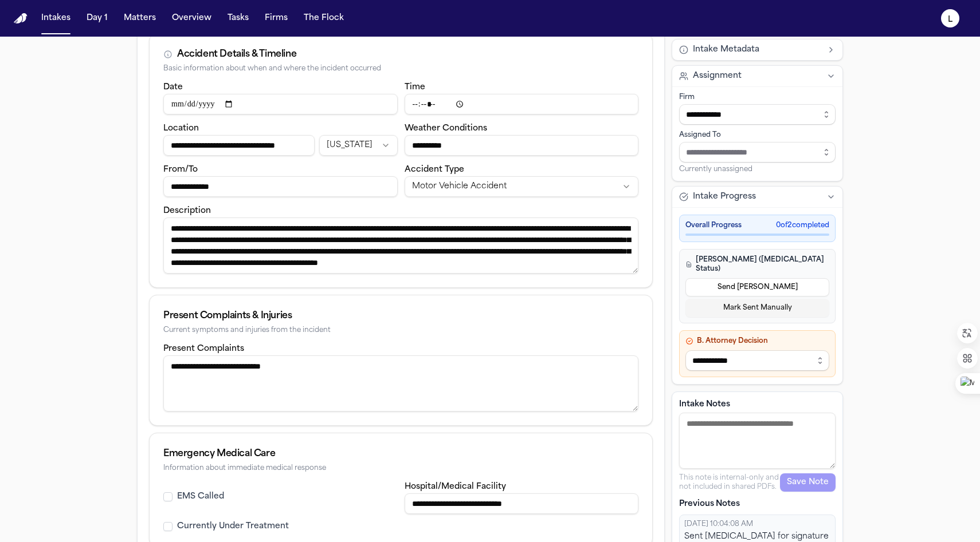 The width and height of the screenshot is (980, 542). Describe the element at coordinates (21, 18) in the screenshot. I see `img: Finch Logo` at that location.